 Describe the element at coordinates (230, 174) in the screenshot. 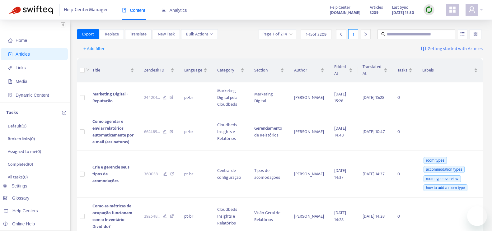

I see `td: Central de configuração` at that location.